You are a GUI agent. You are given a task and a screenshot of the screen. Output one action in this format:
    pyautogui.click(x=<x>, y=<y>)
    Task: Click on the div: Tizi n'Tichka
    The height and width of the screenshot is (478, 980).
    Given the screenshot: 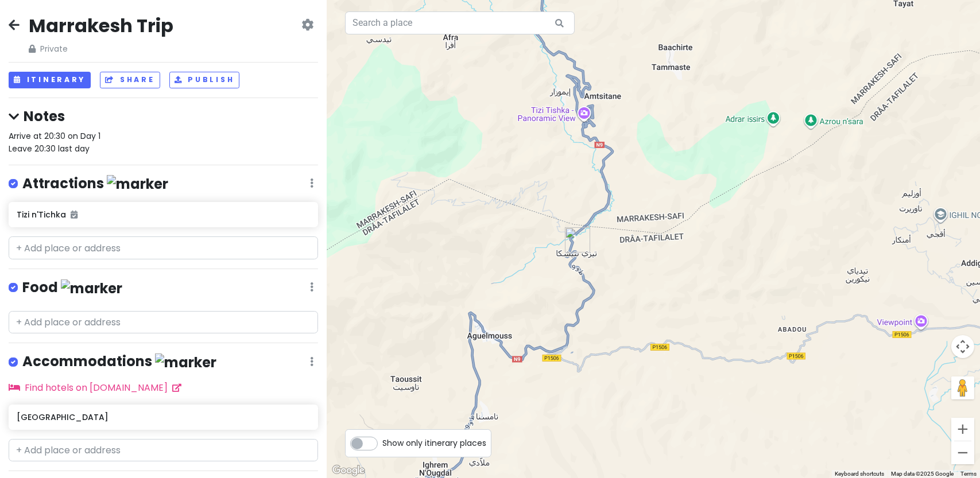 What is the action you would take?
    pyautogui.click(x=578, y=240)
    